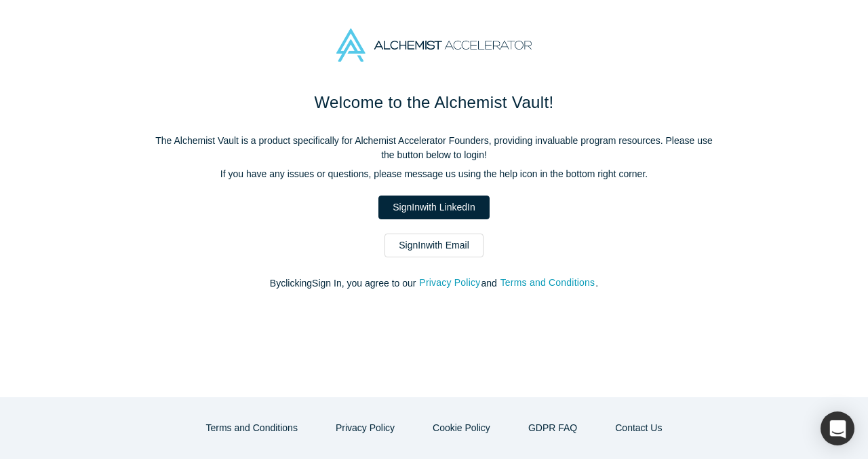  Describe the element at coordinates (434, 174) in the screenshot. I see `p: If you have any issues or questions, please message us using the help icon in the bottom right co...` at that location.